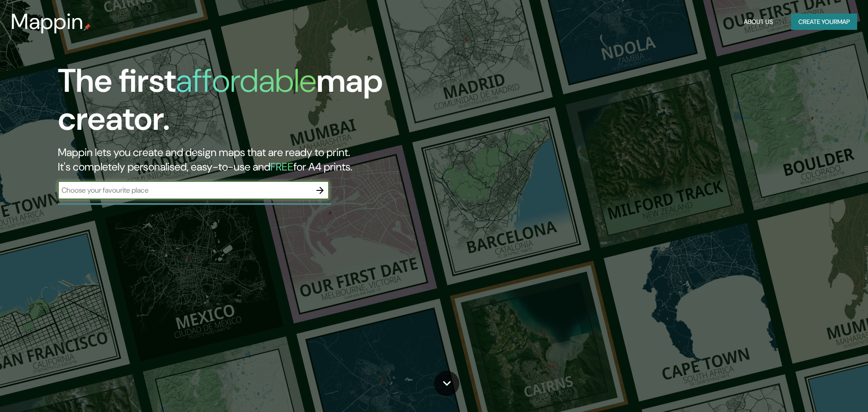 The width and height of the screenshot is (868, 412). Describe the element at coordinates (824, 22) in the screenshot. I see `button: Create yourmap` at that location.